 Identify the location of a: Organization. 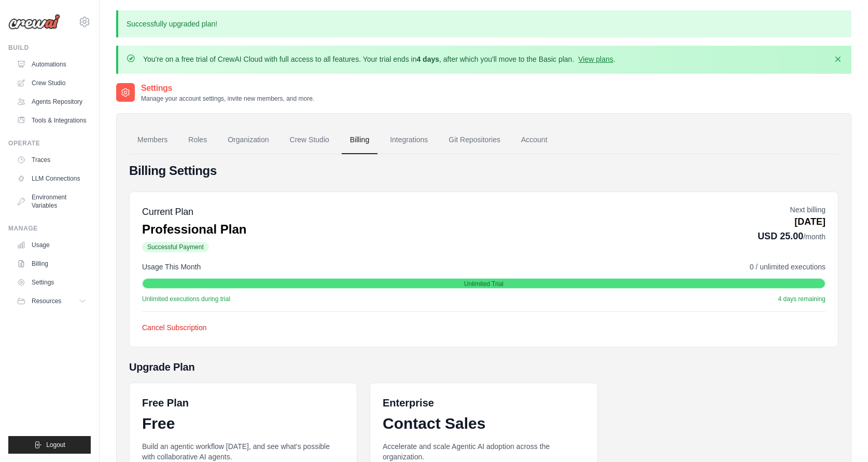
(248, 140).